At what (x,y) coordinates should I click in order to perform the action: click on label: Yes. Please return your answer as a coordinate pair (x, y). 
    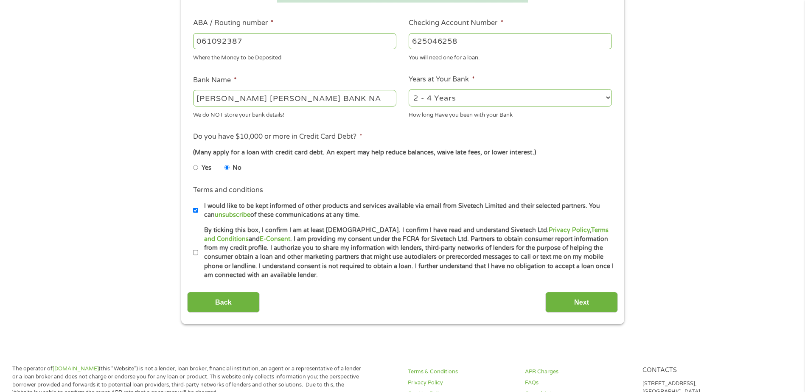
    Looking at the image, I should click on (206, 168).